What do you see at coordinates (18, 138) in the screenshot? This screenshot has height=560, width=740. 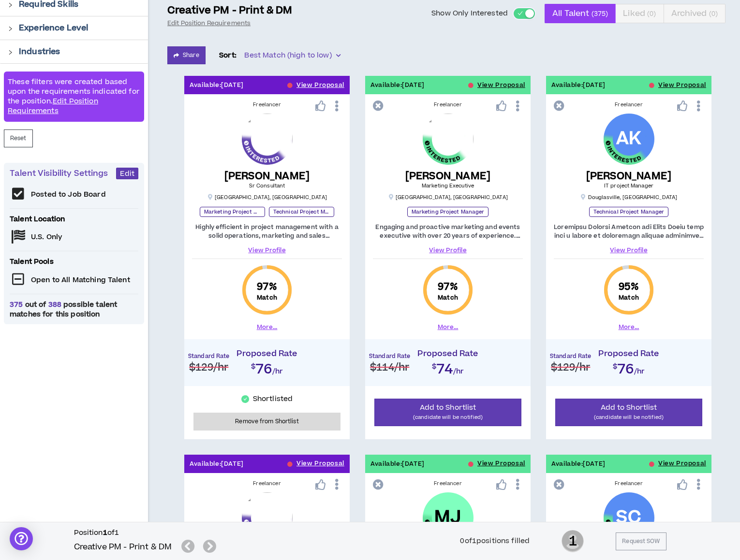 I see `button: Reset` at bounding box center [18, 138].